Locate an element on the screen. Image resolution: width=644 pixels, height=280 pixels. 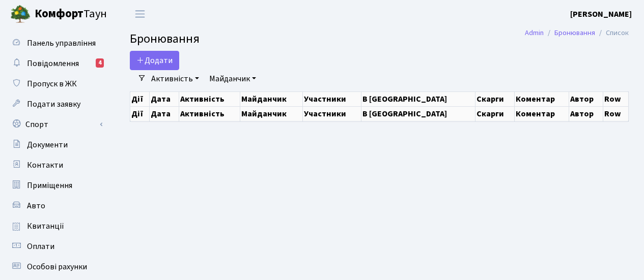
span: Особові рахунки is located at coordinates (57, 267).